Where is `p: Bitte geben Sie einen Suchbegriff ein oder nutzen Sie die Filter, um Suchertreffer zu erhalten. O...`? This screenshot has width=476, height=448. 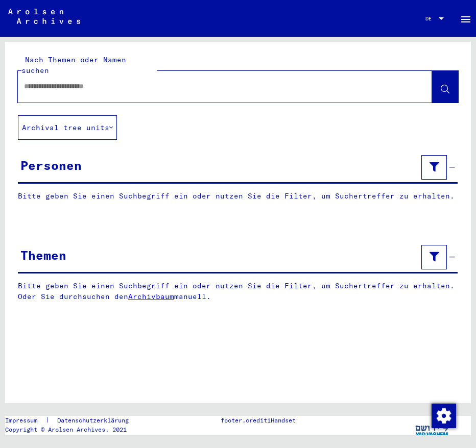
p: Bitte geben Sie einen Suchbegriff ein oder nutzen Sie die Filter, um Suchertreffer zu erhalten. O... is located at coordinates (238, 291).